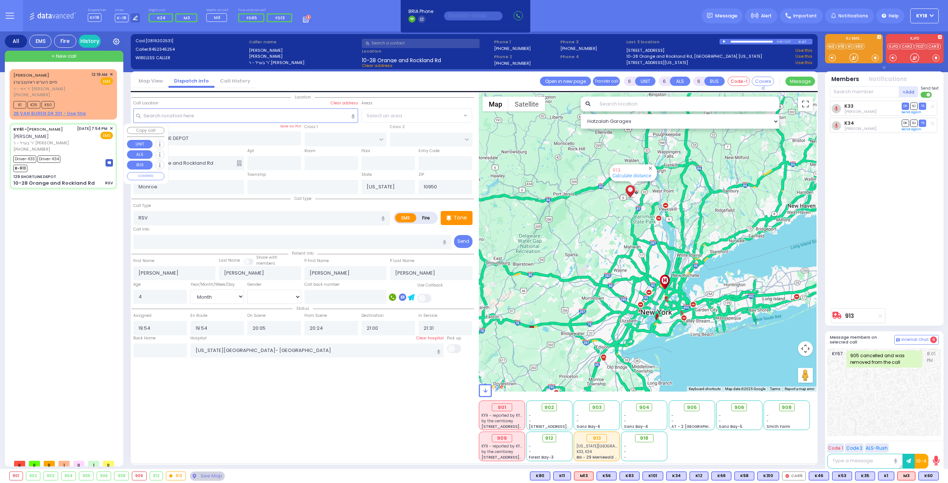 The width and height of the screenshot is (948, 483). I want to click on button: Copy call, so click(146, 130).